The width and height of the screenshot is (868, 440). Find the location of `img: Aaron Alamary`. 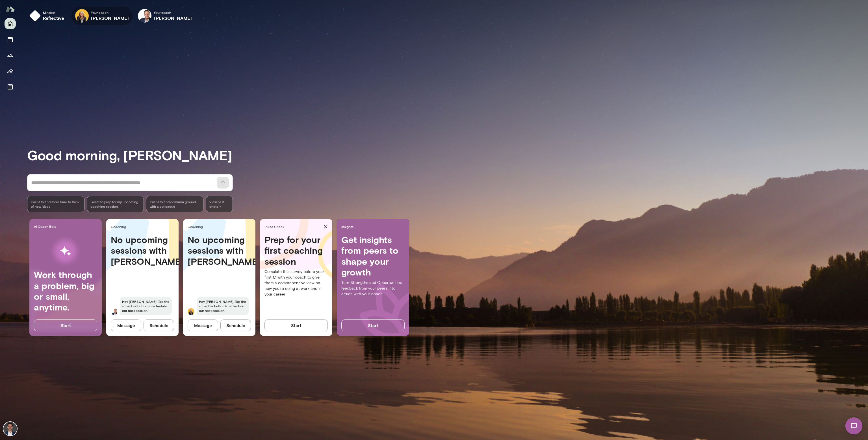

img: Aaron Alamary is located at coordinates (10, 428).